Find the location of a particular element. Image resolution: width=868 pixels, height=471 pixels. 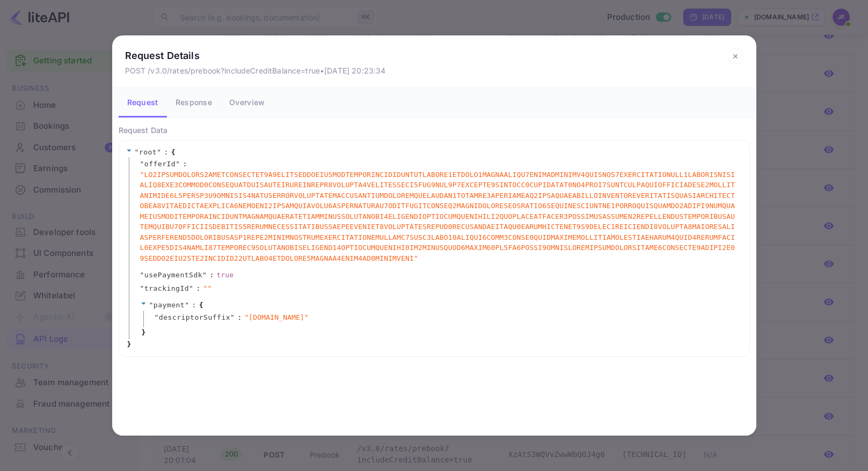

p: Request Data is located at coordinates (434, 130).